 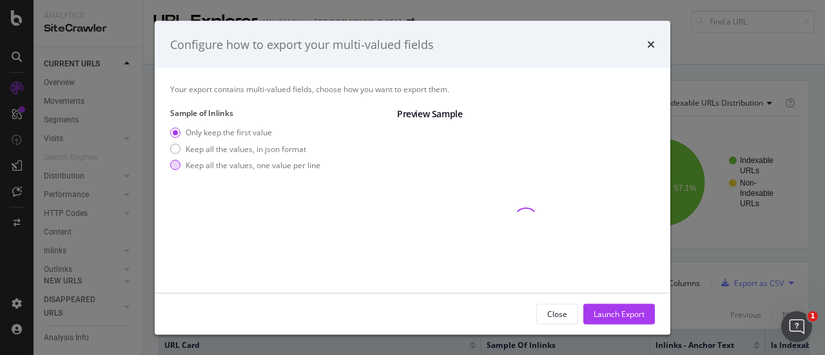 I want to click on img: logo_orange.svg, so click(x=26, y=26).